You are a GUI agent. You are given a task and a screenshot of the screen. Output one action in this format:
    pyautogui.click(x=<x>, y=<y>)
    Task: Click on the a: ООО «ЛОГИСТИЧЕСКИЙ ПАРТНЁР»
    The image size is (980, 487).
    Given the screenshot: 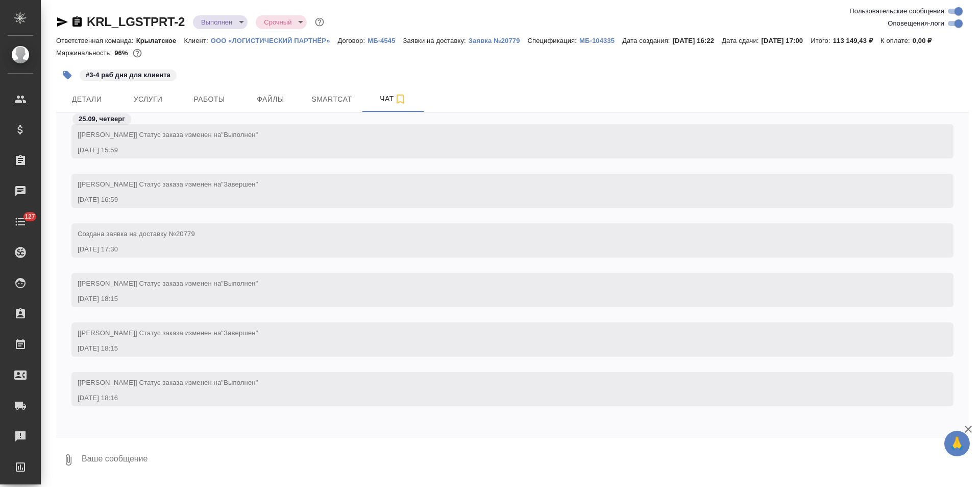 What is the action you would take?
    pyautogui.click(x=274, y=40)
    